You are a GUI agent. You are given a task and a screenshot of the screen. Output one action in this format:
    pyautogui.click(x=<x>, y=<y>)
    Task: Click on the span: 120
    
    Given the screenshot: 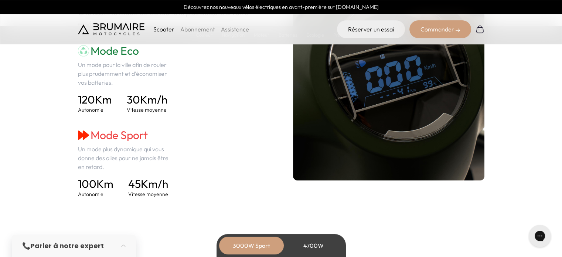 What is the action you would take?
    pyautogui.click(x=87, y=99)
    